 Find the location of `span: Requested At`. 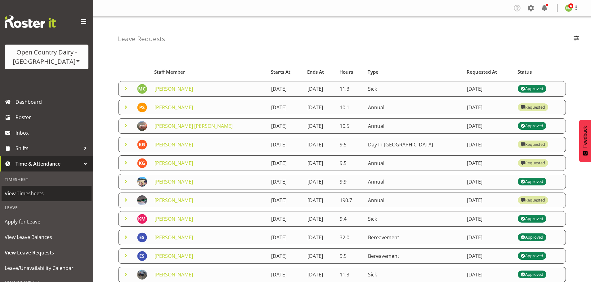

span: Requested At is located at coordinates (481, 72).